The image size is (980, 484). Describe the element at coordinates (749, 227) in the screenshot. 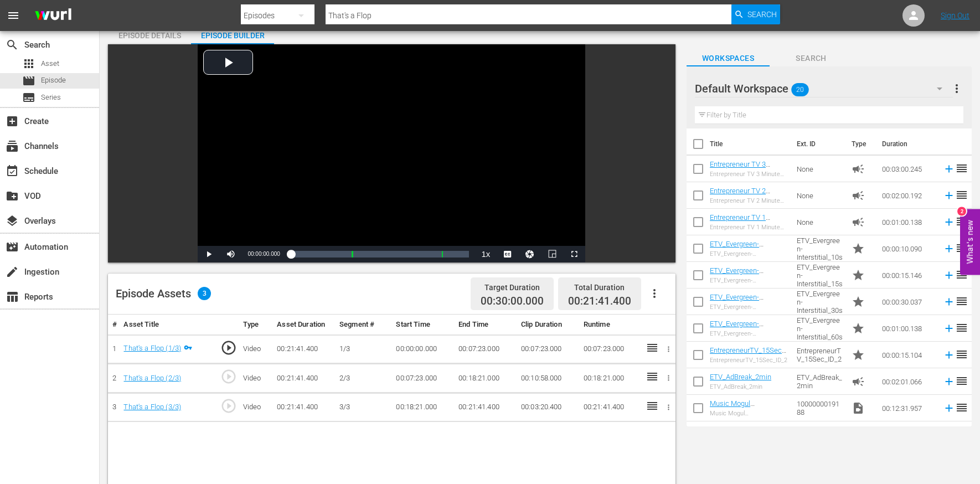

I see `div: Entrepreneur TV 1 Minute Ad slate` at that location.